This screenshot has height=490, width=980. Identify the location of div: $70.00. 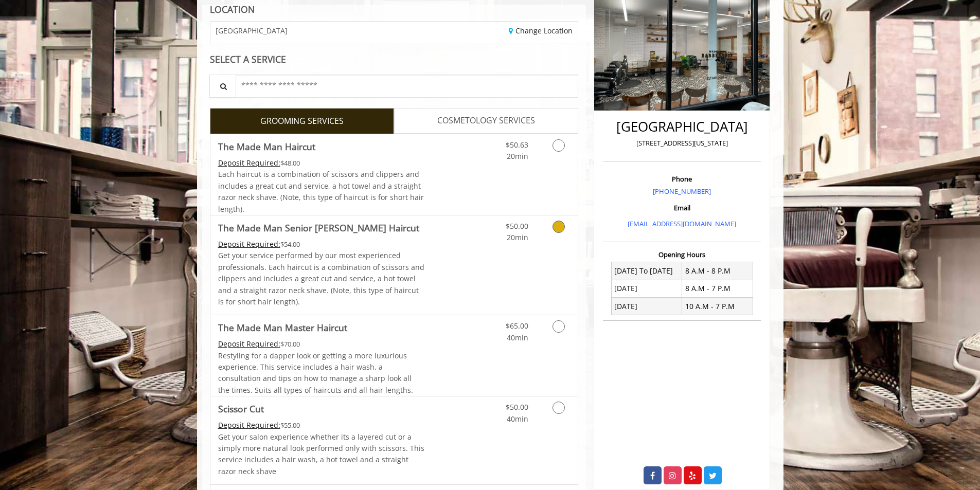
(322, 344).